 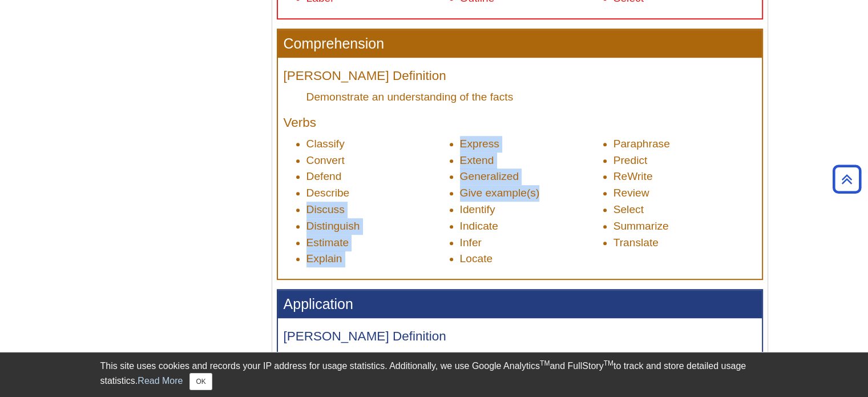 What do you see at coordinates (685, 144) in the screenshot?
I see `li: Paraphrase` at bounding box center [685, 144].